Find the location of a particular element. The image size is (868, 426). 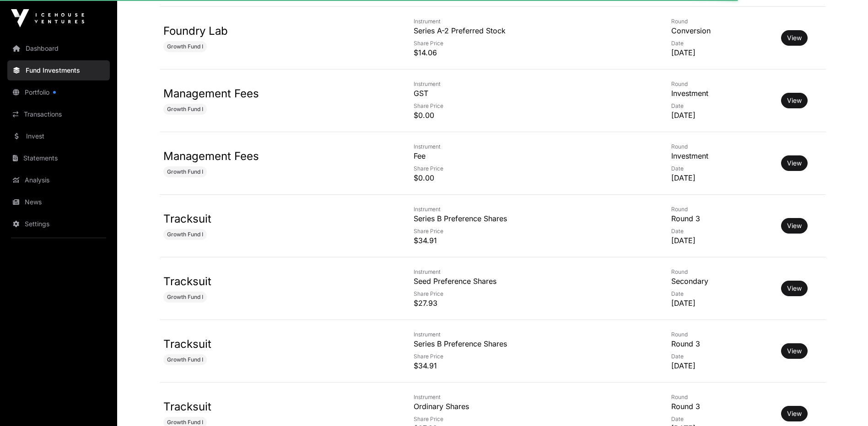

p: Series A-2 Preferred Stock is located at coordinates (533, 31).